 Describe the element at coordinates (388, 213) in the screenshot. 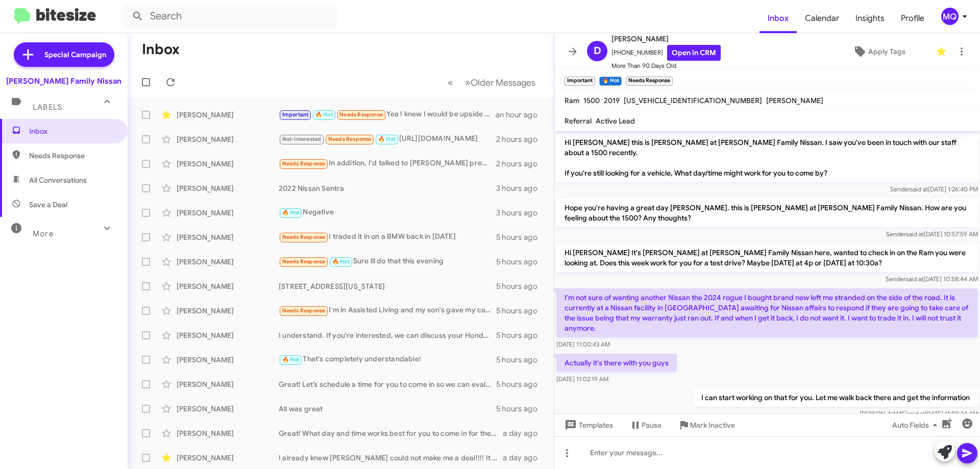

I see `div: Negative` at that location.